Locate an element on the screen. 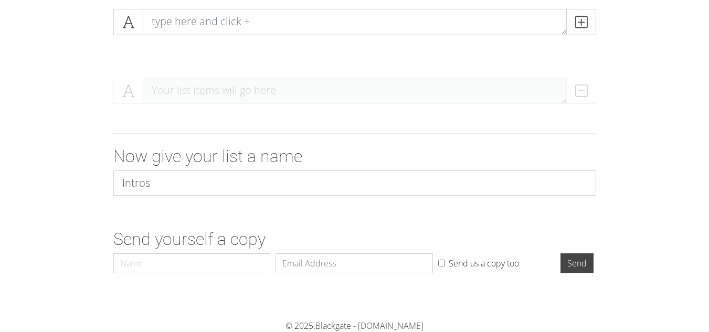 The height and width of the screenshot is (332, 709). input: Send is located at coordinates (576, 263).